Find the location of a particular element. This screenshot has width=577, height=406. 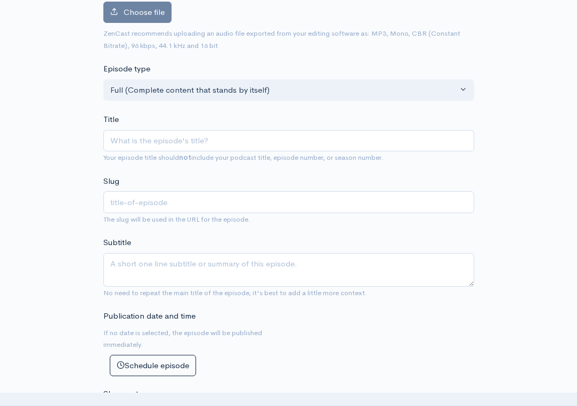

small: Your episode title should include your podcast title, episode number, or season number. is located at coordinates (243, 157).